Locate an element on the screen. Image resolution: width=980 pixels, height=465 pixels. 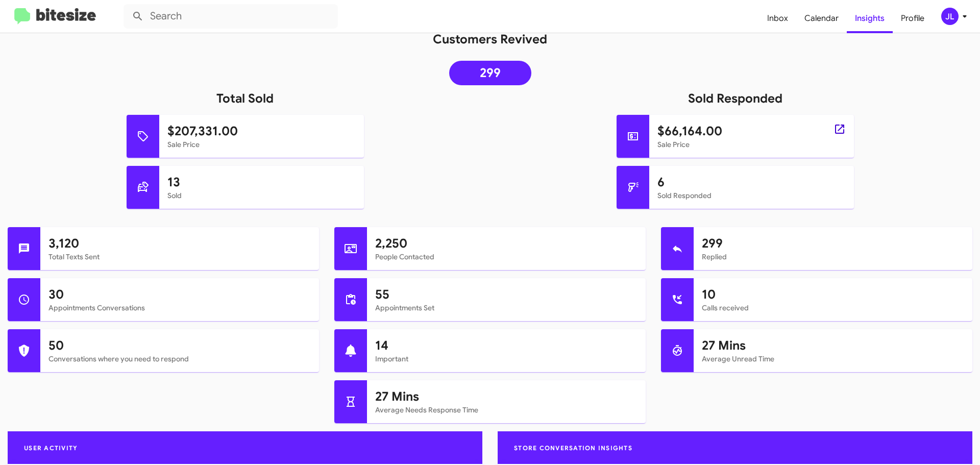
img: logo_orange.svg is located at coordinates (20, 20).